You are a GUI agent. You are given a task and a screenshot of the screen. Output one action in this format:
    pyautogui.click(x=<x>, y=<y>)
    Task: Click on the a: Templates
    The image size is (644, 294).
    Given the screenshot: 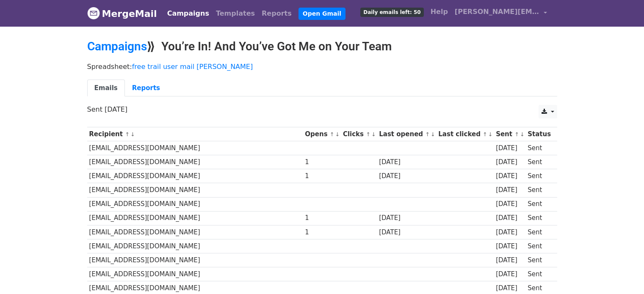 What is the action you would take?
    pyautogui.click(x=235, y=14)
    